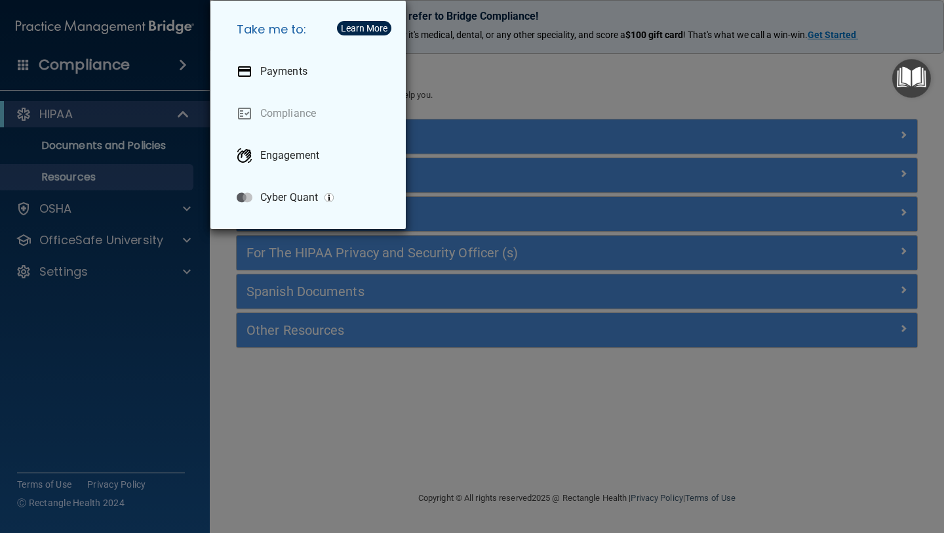 Image resolution: width=944 pixels, height=533 pixels. Describe the element at coordinates (289, 197) in the screenshot. I see `p: Cyber Quant` at that location.